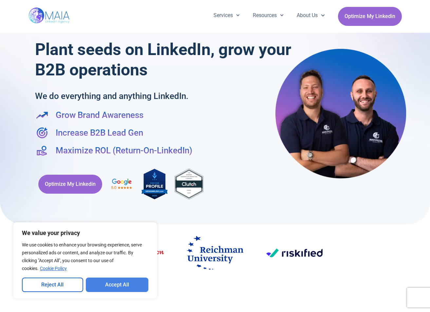 This screenshot has width=430, height=312. Describe the element at coordinates (85, 256) in the screenshot. I see `p: We use cookies to enhance your browsing experience, serve personalized ads or content, and analyz...` at that location.